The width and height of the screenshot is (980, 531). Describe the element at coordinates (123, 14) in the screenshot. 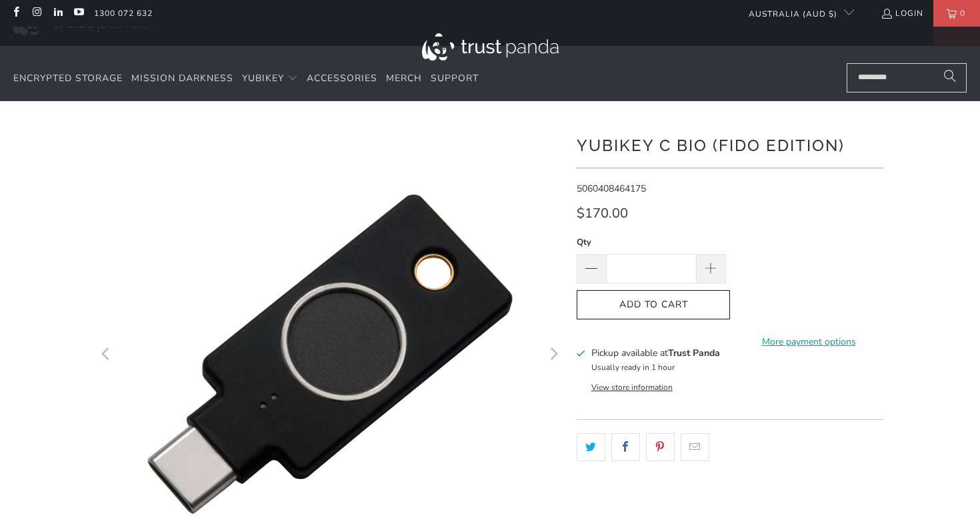

I see `a: 1300 072 632` at that location.